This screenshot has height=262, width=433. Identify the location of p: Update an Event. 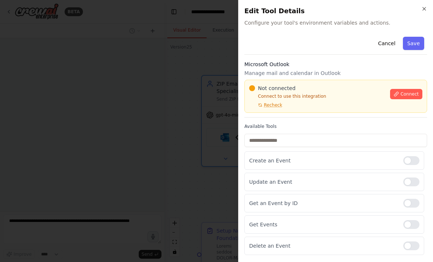
(323, 182).